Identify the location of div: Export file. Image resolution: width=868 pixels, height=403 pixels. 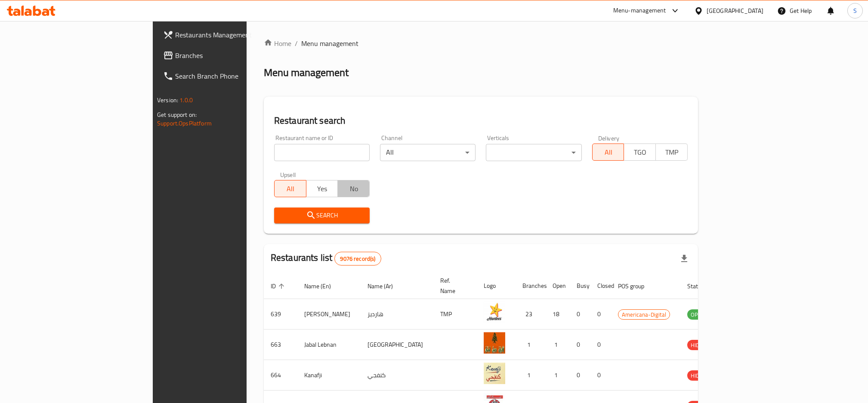
(684, 258).